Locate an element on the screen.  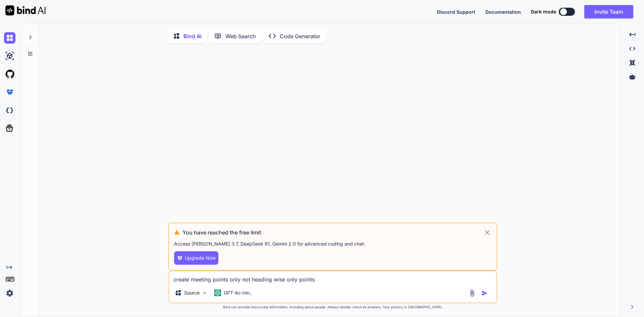
img: chat is located at coordinates (10, 38).